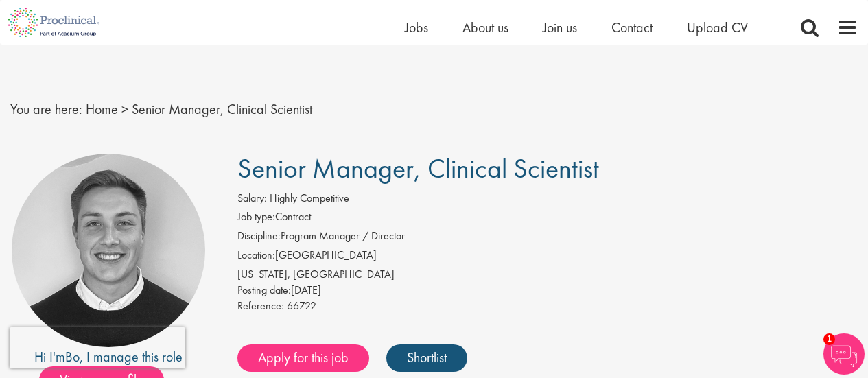 This screenshot has width=868, height=378. What do you see at coordinates (301, 305) in the screenshot?
I see `span: 66722` at bounding box center [301, 305].